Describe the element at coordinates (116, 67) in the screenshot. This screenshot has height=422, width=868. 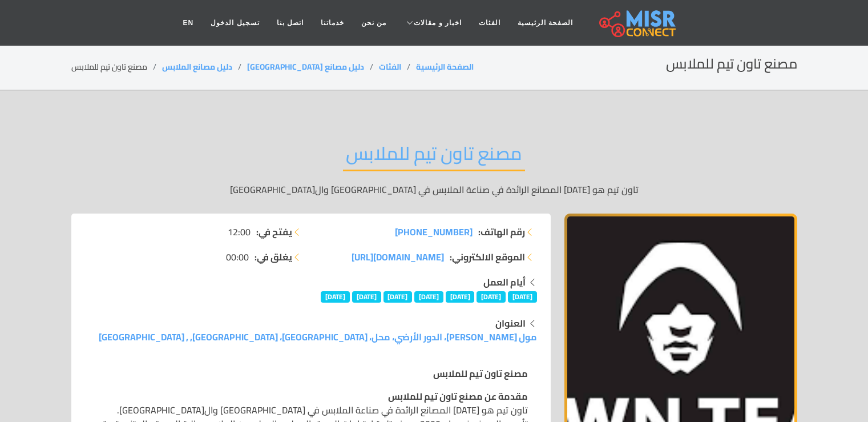
I see `li: مصنع تاون تيم للملابس` at that location.